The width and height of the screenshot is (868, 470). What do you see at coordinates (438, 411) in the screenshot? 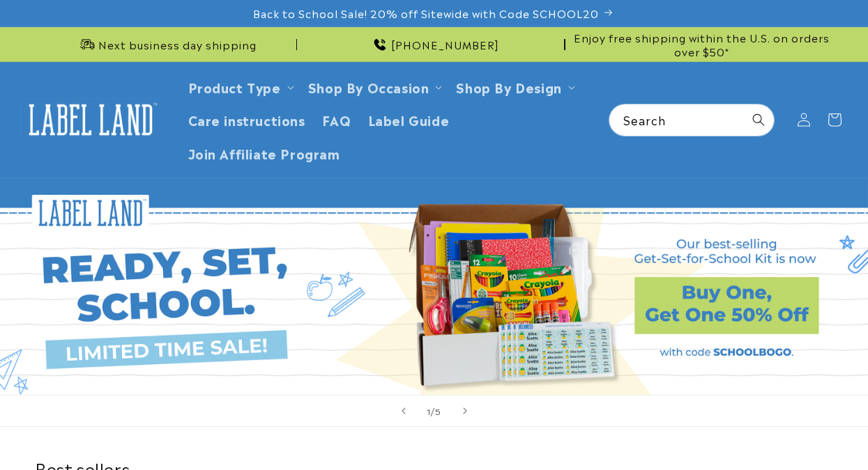
I see `span: 5` at bounding box center [438, 411].